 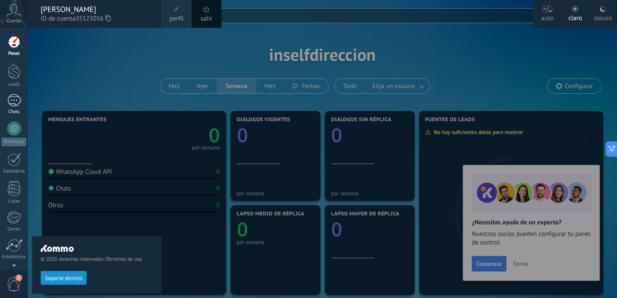 What do you see at coordinates (547, 17) in the screenshot?
I see `div: auto` at bounding box center [547, 17].